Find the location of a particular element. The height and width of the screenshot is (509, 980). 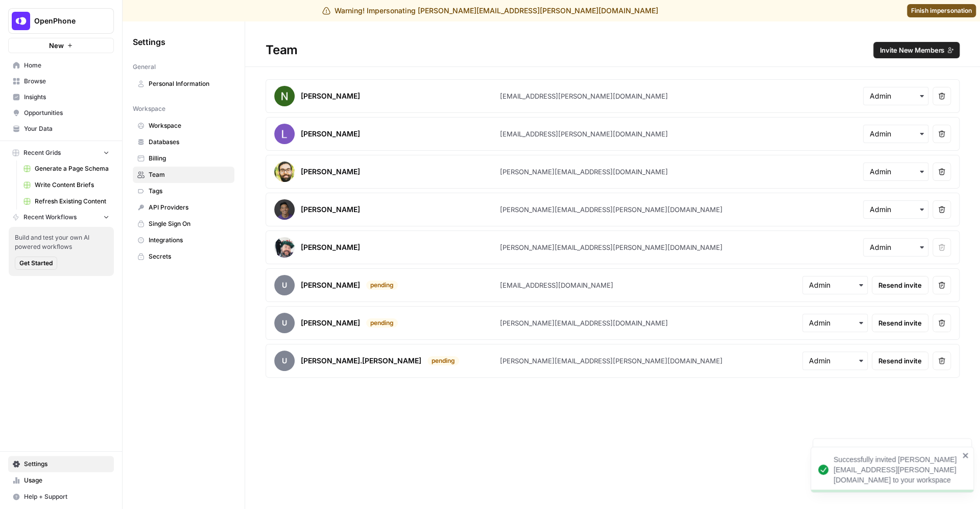

button: New is located at coordinates (61, 46).